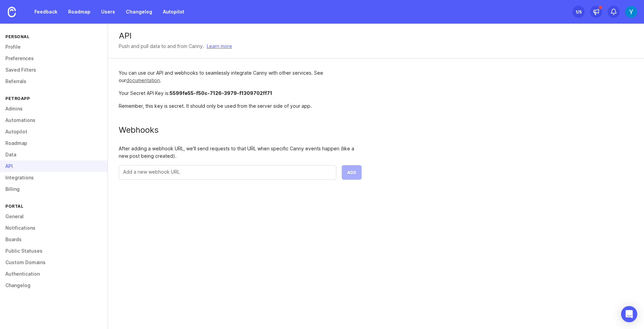 Image resolution: width=644 pixels, height=329 pixels. Describe the element at coordinates (12, 12) in the screenshot. I see `img: Canny Home` at that location.